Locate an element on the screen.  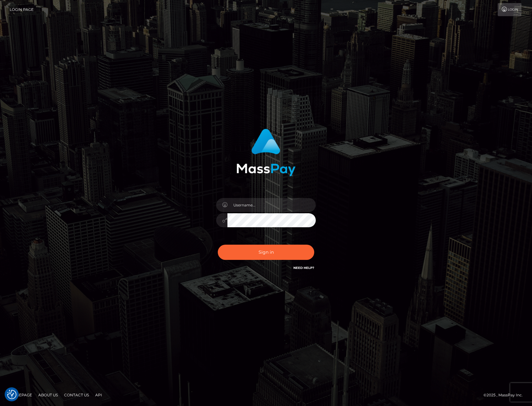
img: Revisit consent button is located at coordinates (12, 394).